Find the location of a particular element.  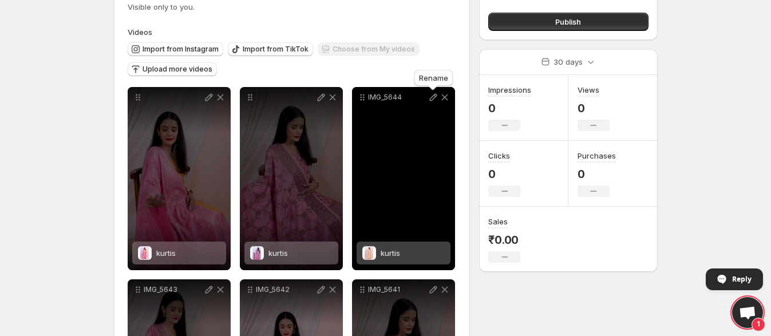

p: IMG_5641 is located at coordinates (398, 290).